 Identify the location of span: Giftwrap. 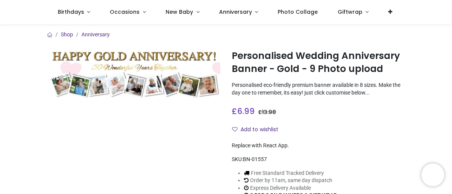
(350, 12).